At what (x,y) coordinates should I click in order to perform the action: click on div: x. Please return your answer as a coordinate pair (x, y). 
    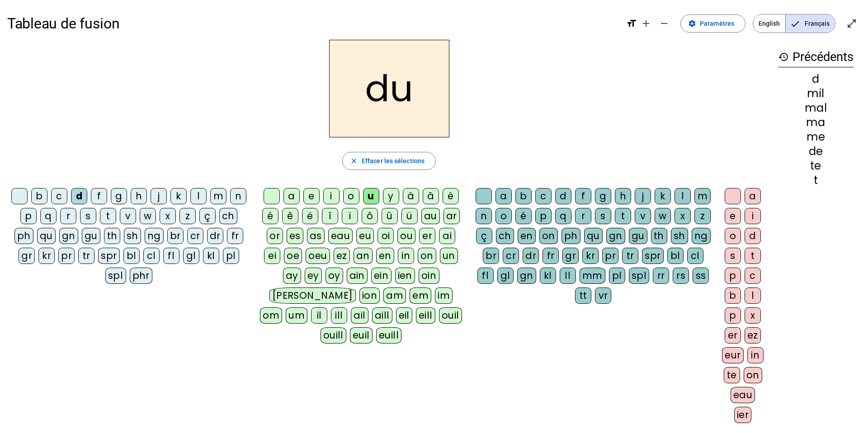
    Looking at the image, I should click on (753, 315).